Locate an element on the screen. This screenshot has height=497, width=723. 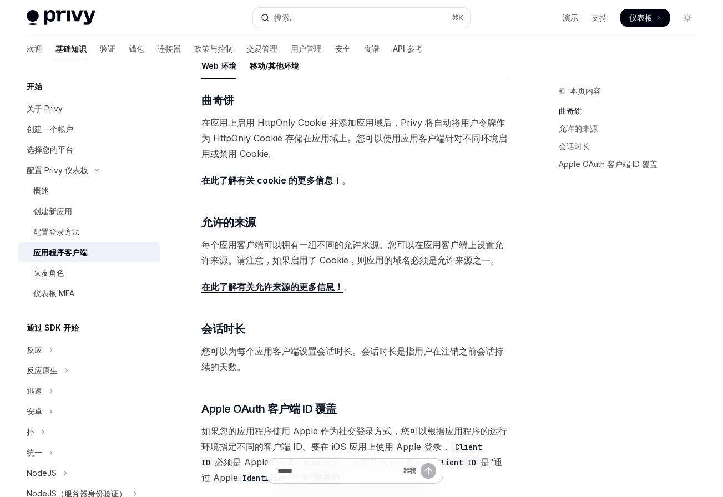
font: 演示 is located at coordinates (570, 17).